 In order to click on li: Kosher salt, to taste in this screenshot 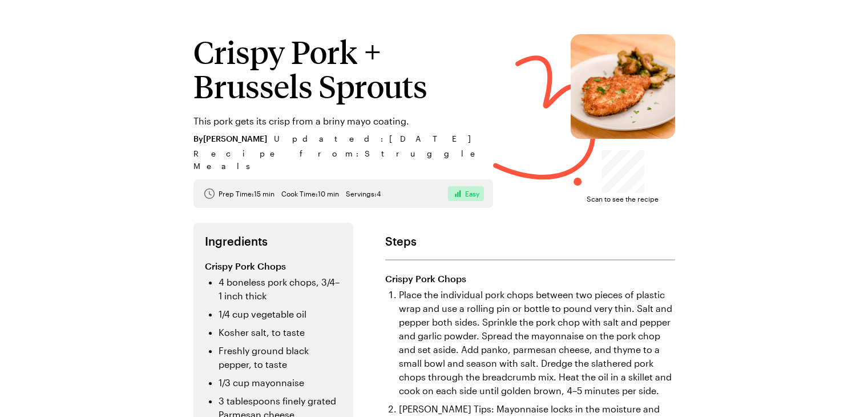, I will do `click(280, 332)`.